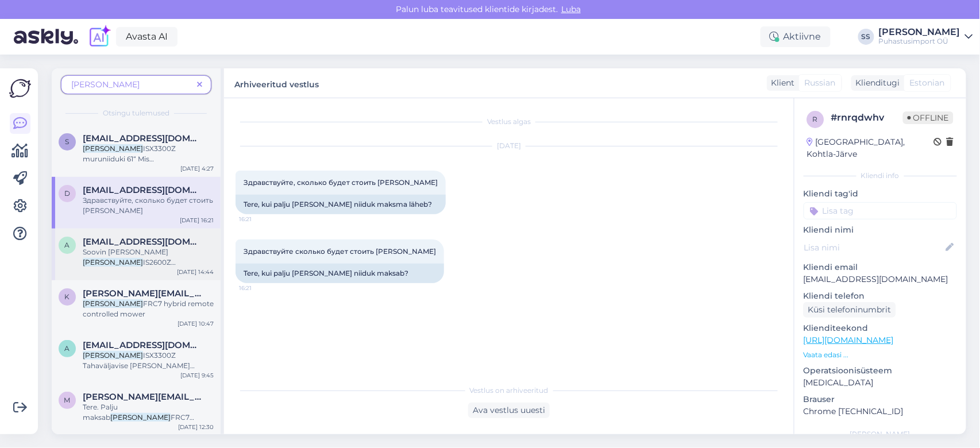 Image resolution: width=980 pixels, height=448 pixels. I want to click on p: Brauser, so click(880, 399).